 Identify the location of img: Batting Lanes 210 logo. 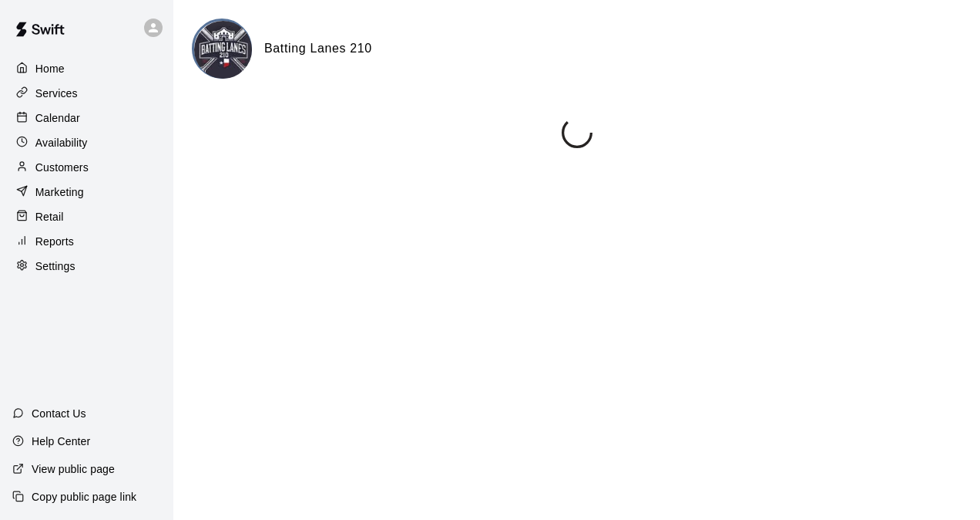
(223, 50).